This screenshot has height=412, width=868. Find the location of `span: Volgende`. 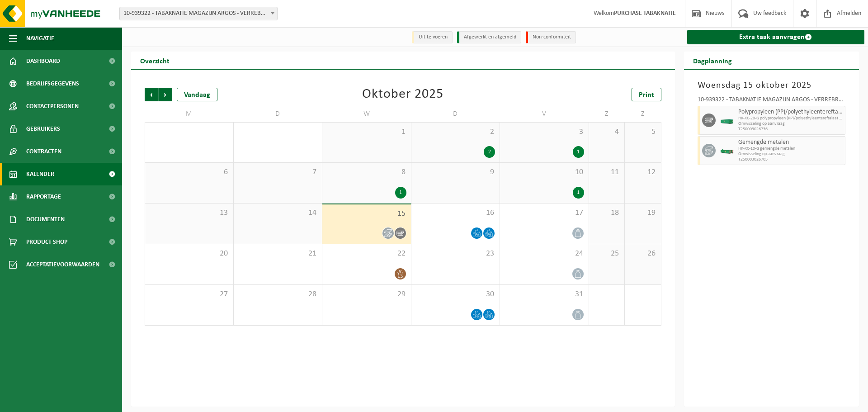

span: Volgende is located at coordinates (166, 95).